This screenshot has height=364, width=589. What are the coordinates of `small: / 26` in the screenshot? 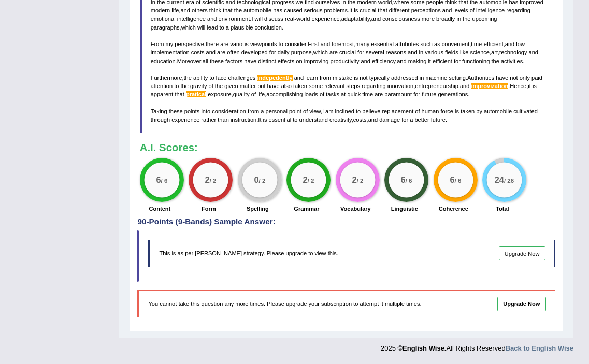 It's located at (509, 180).